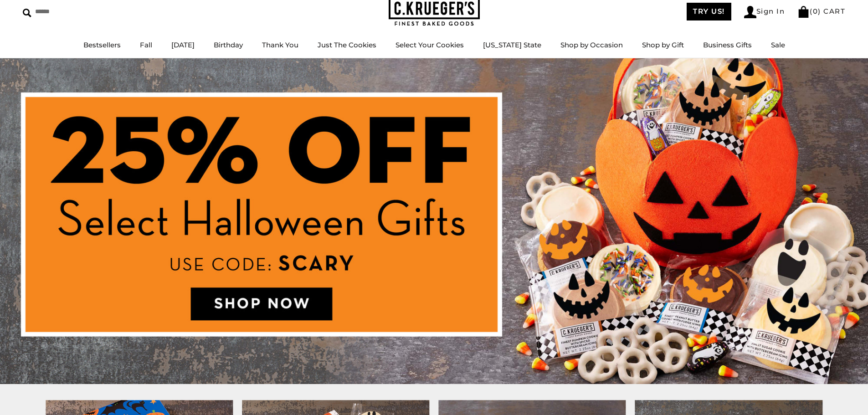  Describe the element at coordinates (663, 45) in the screenshot. I see `a: Shop by Gift` at that location.